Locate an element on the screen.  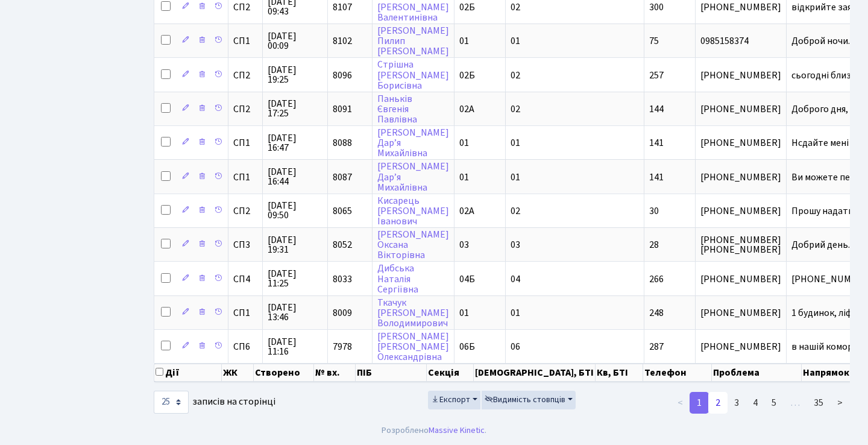
th: ЖК is located at coordinates (237, 372).